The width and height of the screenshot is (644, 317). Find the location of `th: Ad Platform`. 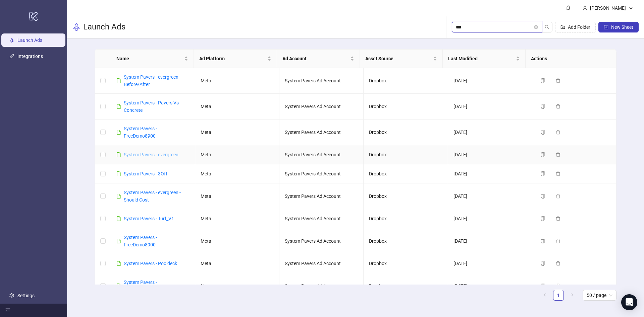

th: Ad Platform is located at coordinates (235, 59).